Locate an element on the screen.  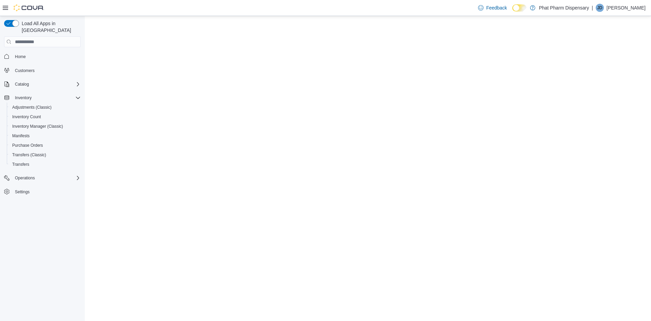
a: Customers is located at coordinates (25, 71).